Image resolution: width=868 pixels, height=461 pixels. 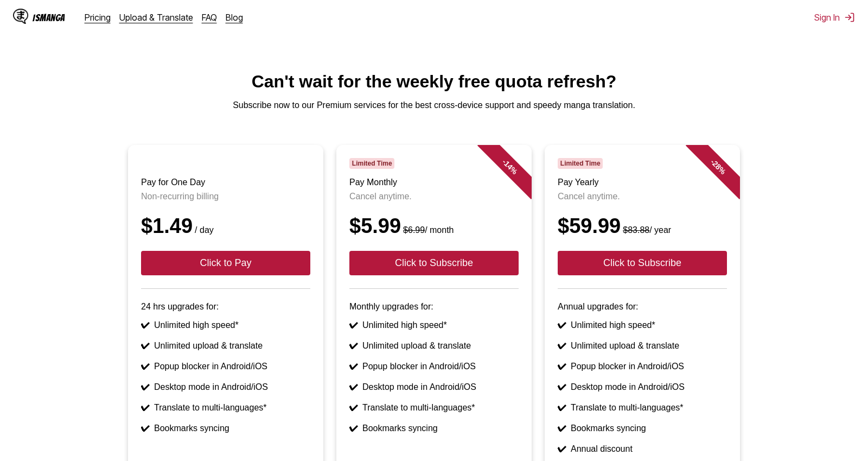 I want to click on p: Non-recurring billing, so click(x=226, y=196).